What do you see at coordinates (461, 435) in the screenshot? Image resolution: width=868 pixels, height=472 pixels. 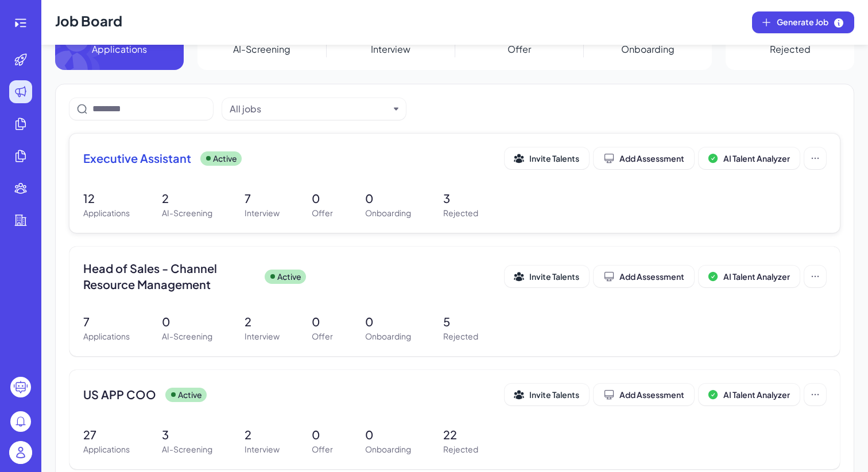 I see `p: 22` at bounding box center [461, 435].